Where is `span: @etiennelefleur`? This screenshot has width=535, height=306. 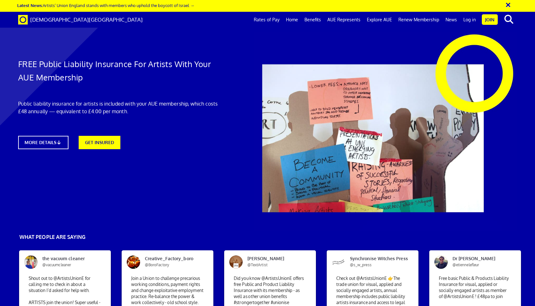
span: @etiennelefleur is located at coordinates (466, 265).